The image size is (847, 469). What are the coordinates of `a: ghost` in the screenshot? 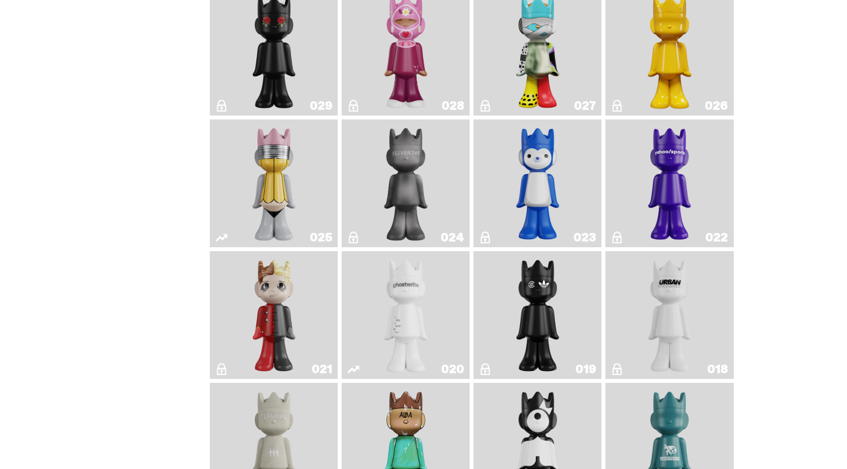 It's located at (405, 315).